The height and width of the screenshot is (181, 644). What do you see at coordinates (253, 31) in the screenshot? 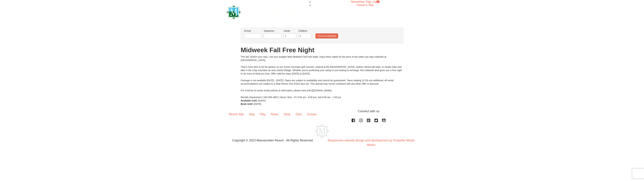
I see `label: Arrival` at bounding box center [253, 31].